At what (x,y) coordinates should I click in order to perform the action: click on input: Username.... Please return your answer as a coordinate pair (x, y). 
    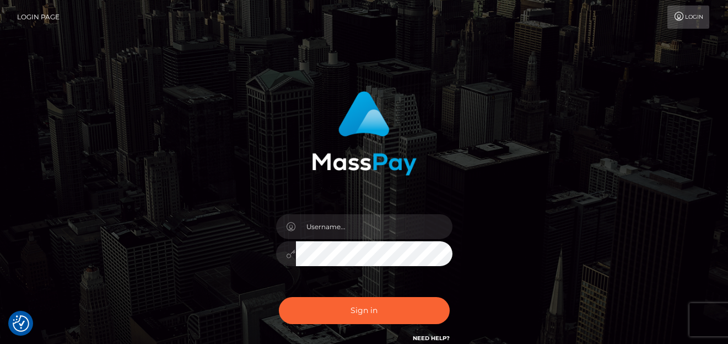
    Looking at the image, I should click on (374, 226).